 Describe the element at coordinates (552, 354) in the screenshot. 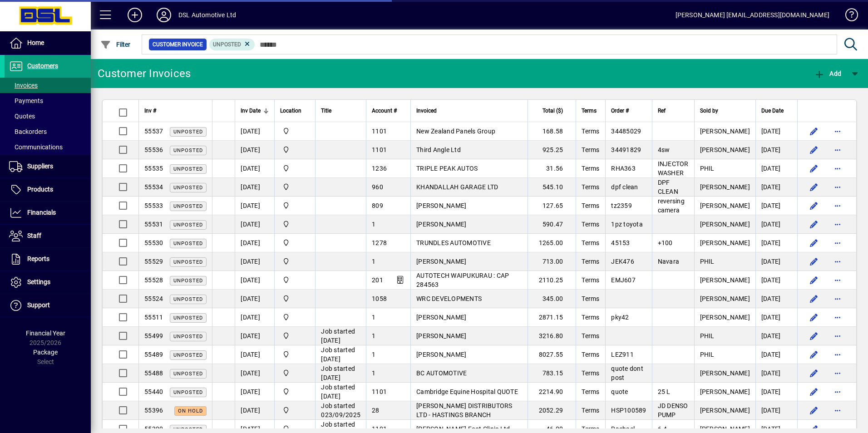

I see `td: 8027.55` at that location.